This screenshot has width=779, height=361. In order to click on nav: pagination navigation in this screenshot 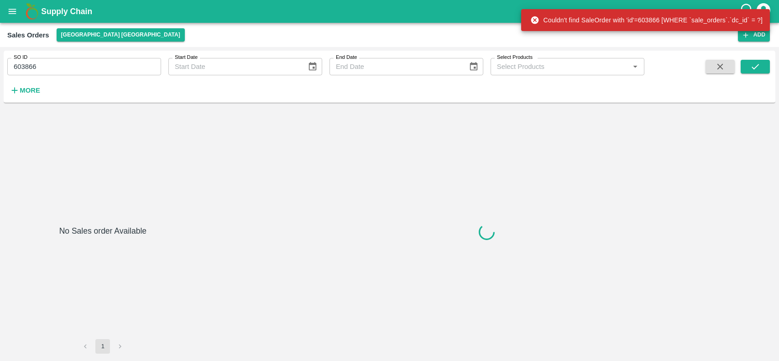, I will do `click(103, 346)`.